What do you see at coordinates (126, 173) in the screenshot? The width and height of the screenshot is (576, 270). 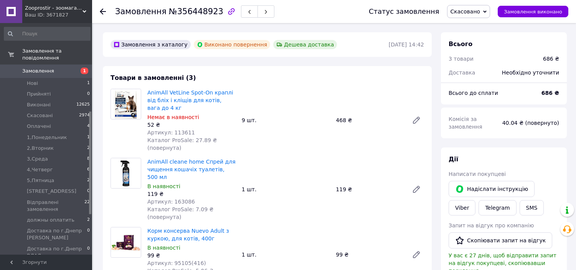 I see `img: AnimAll cleane home Спрей для чищення кошачіх туалетів, 500 мл` at bounding box center [126, 173].